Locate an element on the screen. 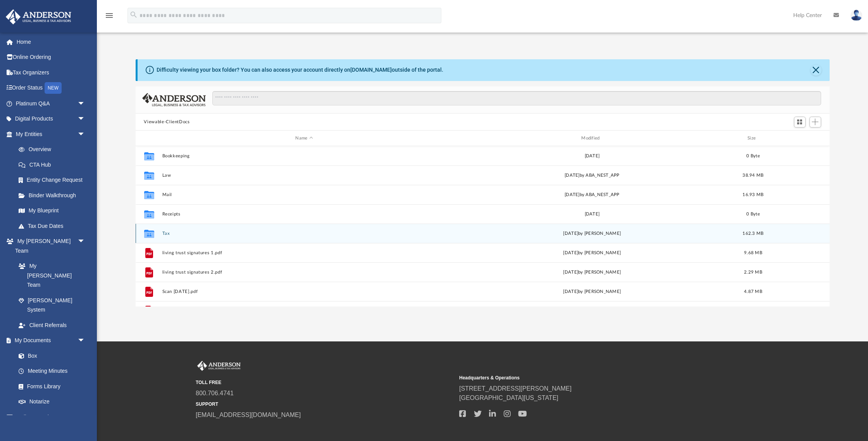  a: Tax Organizers is located at coordinates (51, 73).